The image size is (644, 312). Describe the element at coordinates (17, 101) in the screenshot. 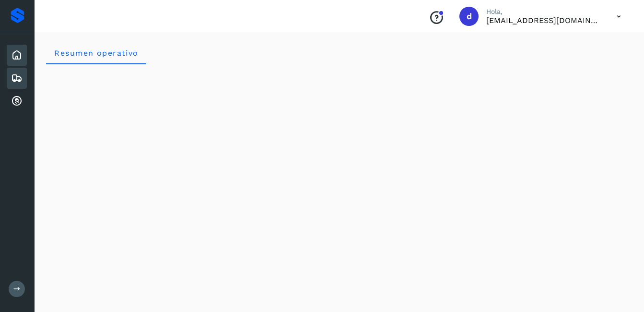

I see `div: Cuentas por cobrar` at that location.